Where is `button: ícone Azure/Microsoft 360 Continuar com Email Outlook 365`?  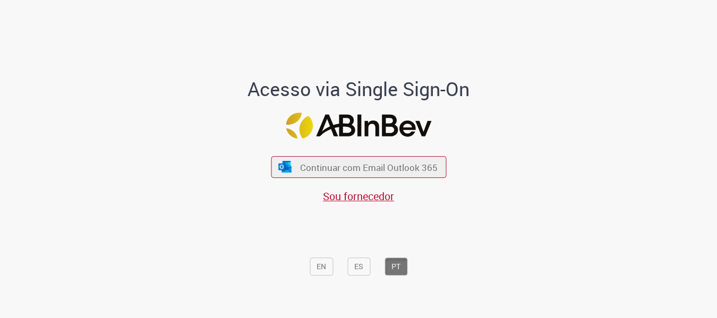 button: ícone Azure/Microsoft 360 Continuar com Email Outlook 365 is located at coordinates (359, 167).